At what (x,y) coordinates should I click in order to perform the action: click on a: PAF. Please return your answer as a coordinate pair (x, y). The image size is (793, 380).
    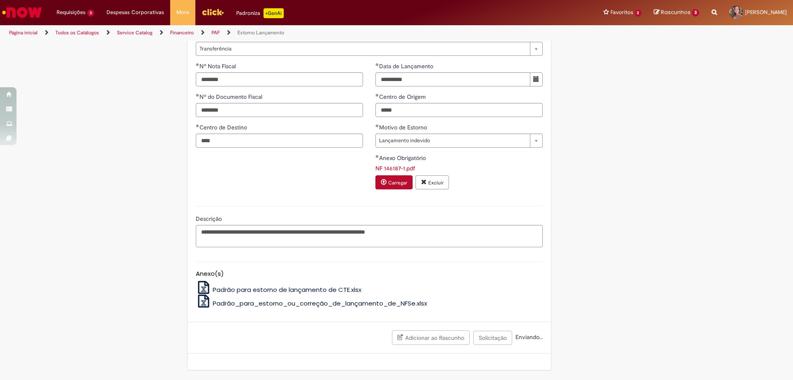
    Looking at the image, I should click on (216, 33).